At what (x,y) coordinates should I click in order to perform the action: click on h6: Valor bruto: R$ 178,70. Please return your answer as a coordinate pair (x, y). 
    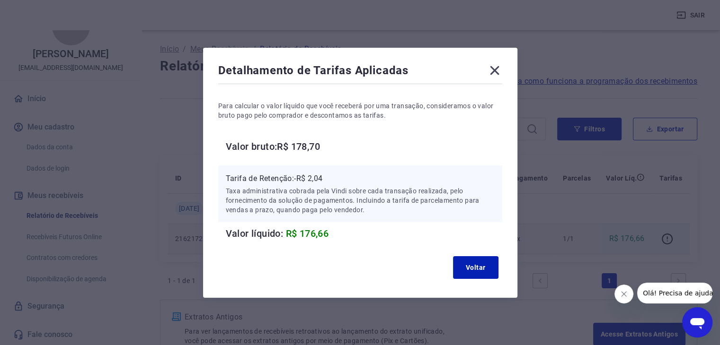
    Looking at the image, I should click on (364, 147).